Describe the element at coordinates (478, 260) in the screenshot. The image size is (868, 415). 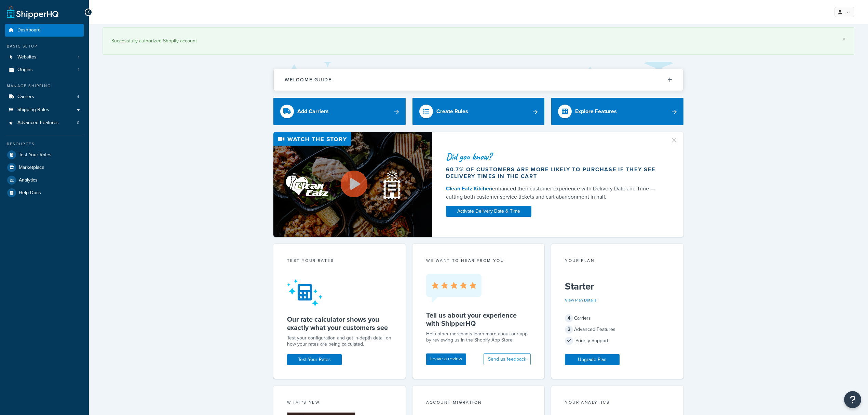
I see `p: we want to hear from you` at that location.